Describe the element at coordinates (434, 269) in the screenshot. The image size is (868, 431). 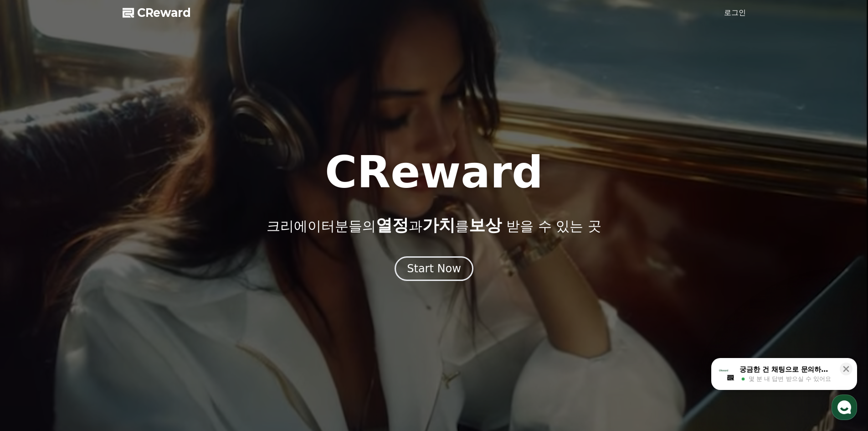
I see `button: Start Now` at that location.